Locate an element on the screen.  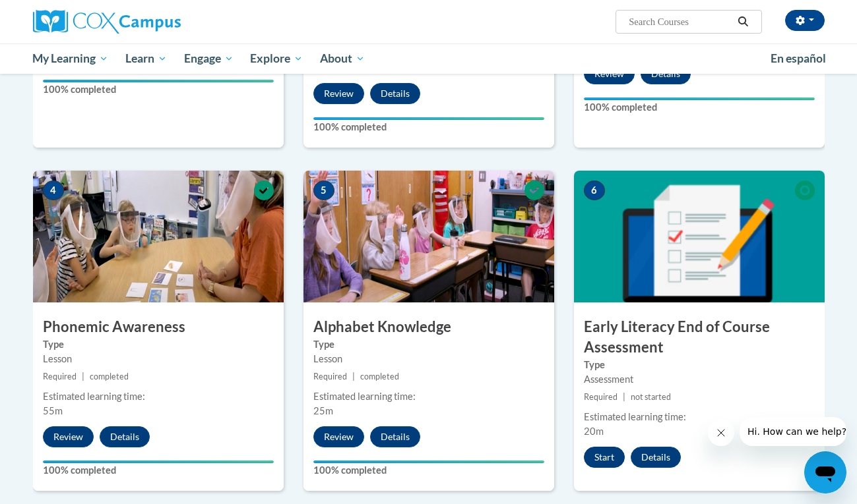
button: Search is located at coordinates (743, 21).